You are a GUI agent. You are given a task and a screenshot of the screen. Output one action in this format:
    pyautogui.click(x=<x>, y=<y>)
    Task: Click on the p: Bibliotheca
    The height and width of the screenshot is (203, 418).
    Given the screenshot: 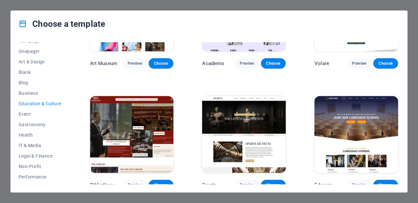 What is the action you would take?
    pyautogui.click(x=102, y=185)
    